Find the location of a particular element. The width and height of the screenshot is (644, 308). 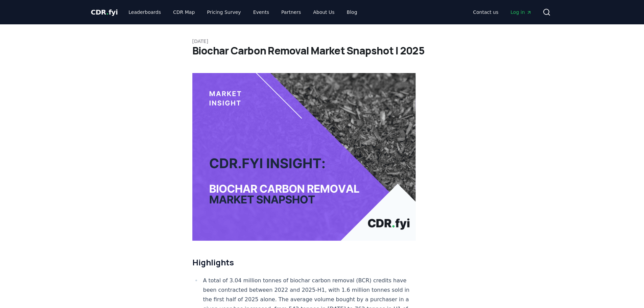

h2: Highlights is located at coordinates (304, 263).